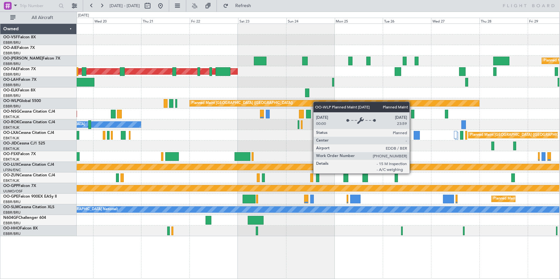 The width and height of the screenshot is (560, 279). What do you see at coordinates (12, 170) in the screenshot?
I see `a: LFSN/ENC` at bounding box center [12, 170].